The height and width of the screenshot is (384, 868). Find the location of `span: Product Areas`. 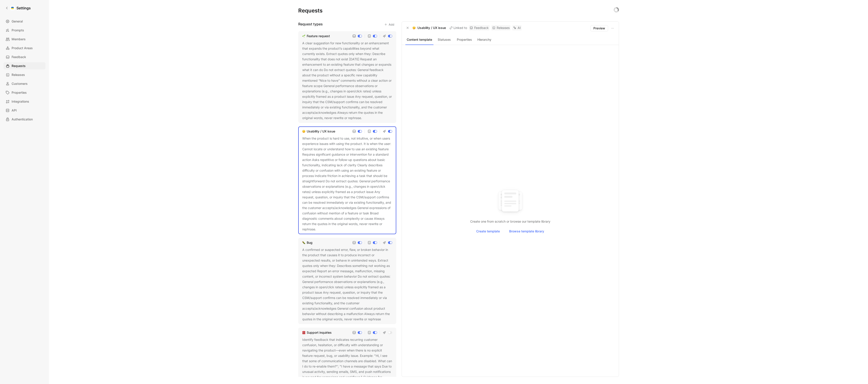

span: Product Areas is located at coordinates (22, 48).